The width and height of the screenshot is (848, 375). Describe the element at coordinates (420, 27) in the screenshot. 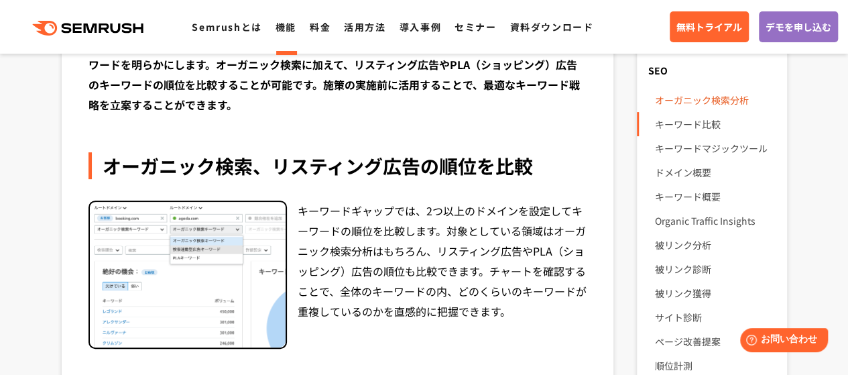

I see `a: 導入事例` at that location.